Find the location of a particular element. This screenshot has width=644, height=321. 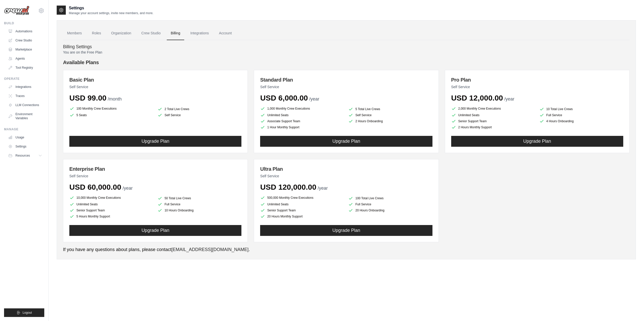

li: Associate Support Team is located at coordinates (302, 122).